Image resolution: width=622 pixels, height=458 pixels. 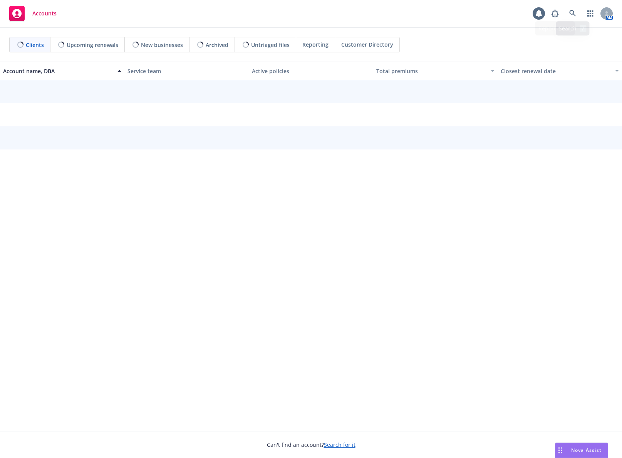 What do you see at coordinates (58, 71) in the screenshot?
I see `div: Account name, DBA` at bounding box center [58, 71].